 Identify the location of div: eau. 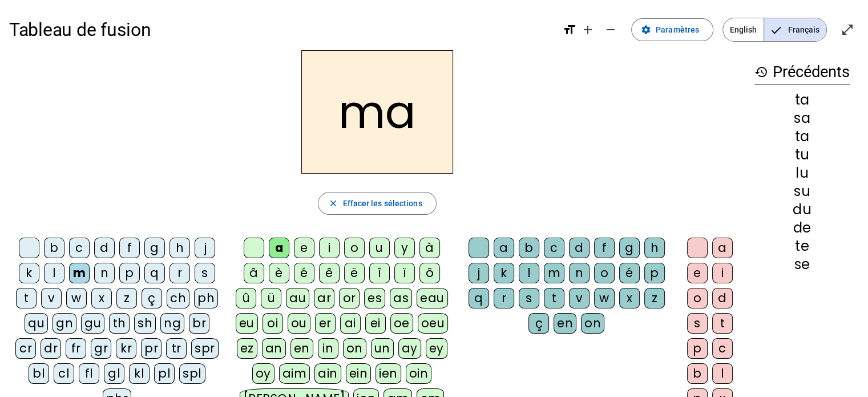
(432, 298).